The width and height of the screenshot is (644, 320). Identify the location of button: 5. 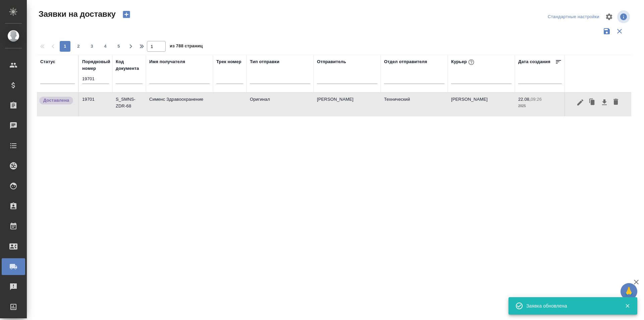
(119, 46).